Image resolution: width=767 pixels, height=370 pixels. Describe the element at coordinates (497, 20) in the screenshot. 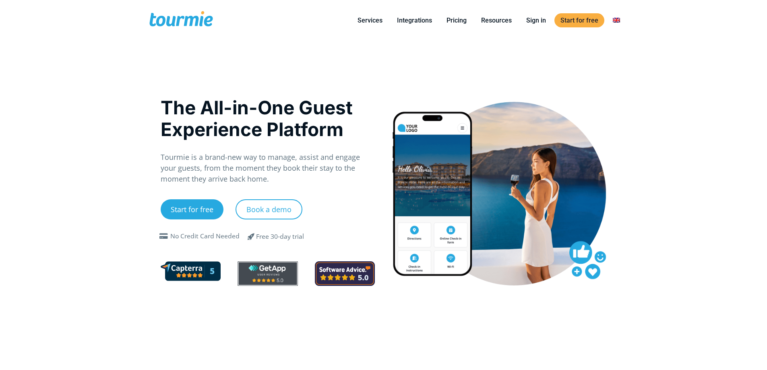

I see `a: Resources` at that location.